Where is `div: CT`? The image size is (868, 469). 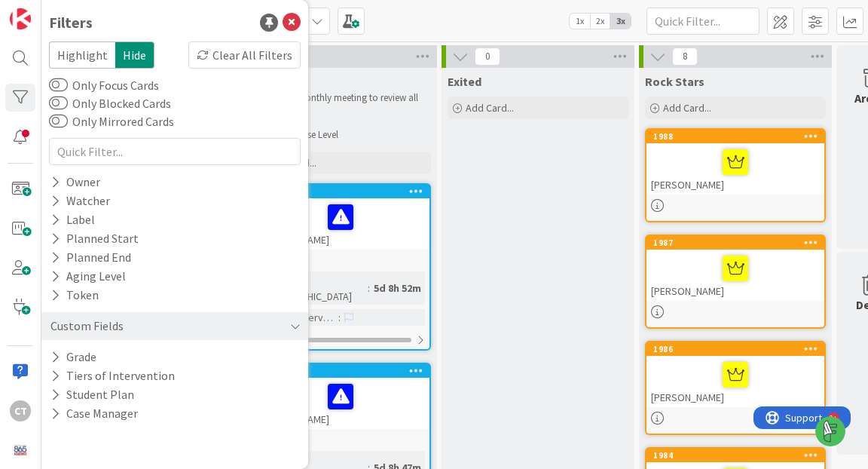 div: CT is located at coordinates (20, 411).